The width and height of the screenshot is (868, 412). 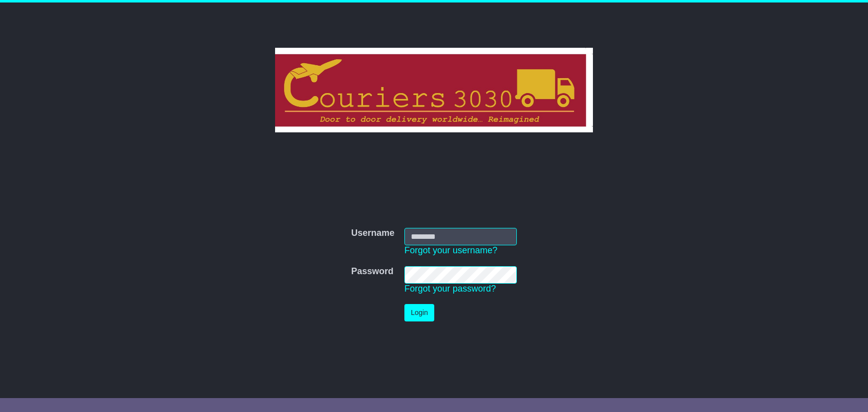 What do you see at coordinates (372, 233) in the screenshot?
I see `label: Username` at bounding box center [372, 233].